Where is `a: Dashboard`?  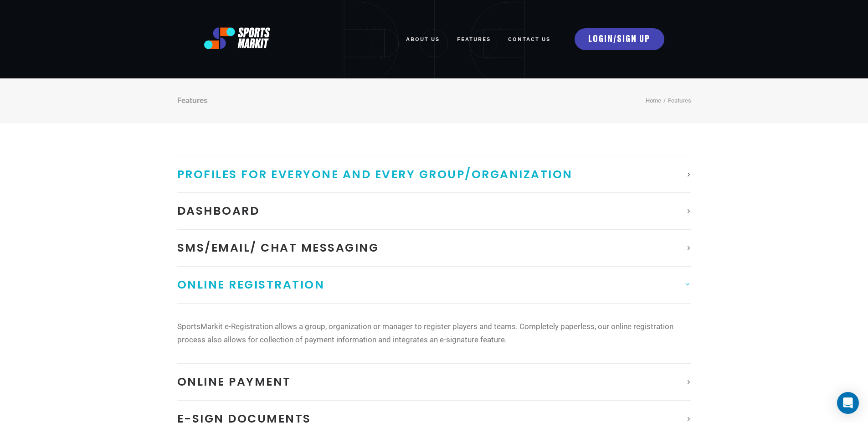 a: Dashboard is located at coordinates (434, 212).